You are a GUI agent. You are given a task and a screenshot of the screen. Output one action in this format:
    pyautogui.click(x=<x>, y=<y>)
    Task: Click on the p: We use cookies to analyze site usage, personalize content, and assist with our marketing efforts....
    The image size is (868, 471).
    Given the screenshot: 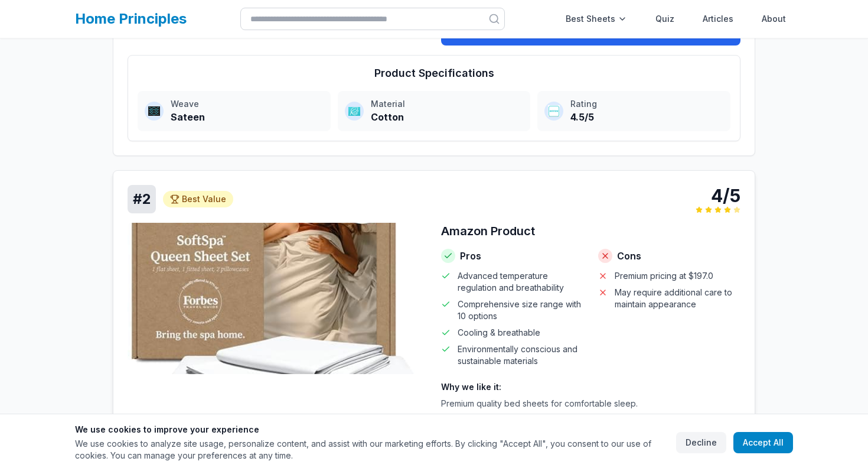 What is the action you would take?
    pyautogui.click(x=371, y=449)
    